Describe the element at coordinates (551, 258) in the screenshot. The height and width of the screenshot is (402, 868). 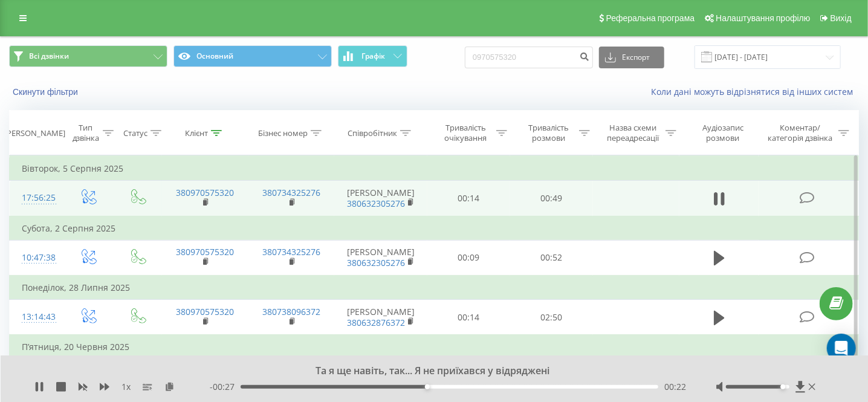
I see `td: 00:52` at that location.